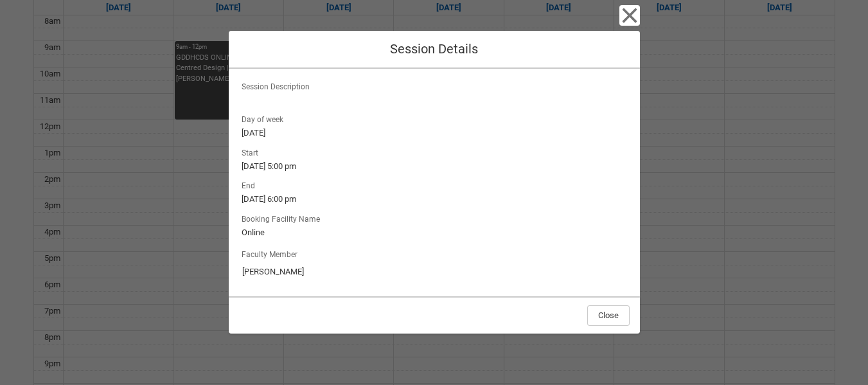  I want to click on span: Day of week, so click(265, 118).